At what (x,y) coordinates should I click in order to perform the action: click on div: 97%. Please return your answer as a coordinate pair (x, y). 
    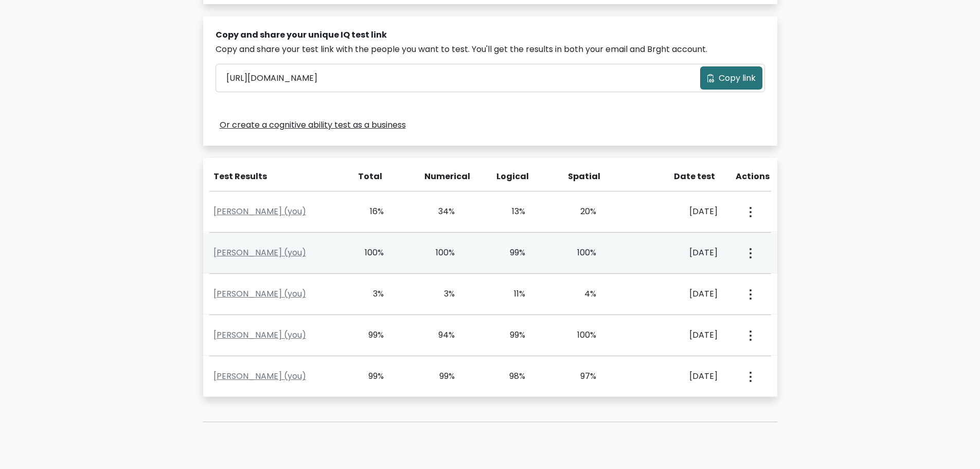
    Looking at the image, I should click on (582, 376).